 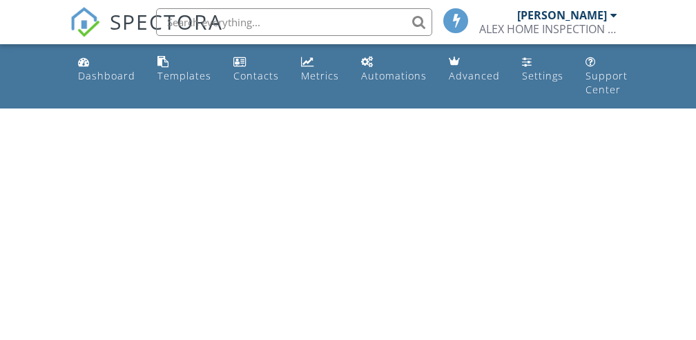 I want to click on a: SPECTORA, so click(x=146, y=33).